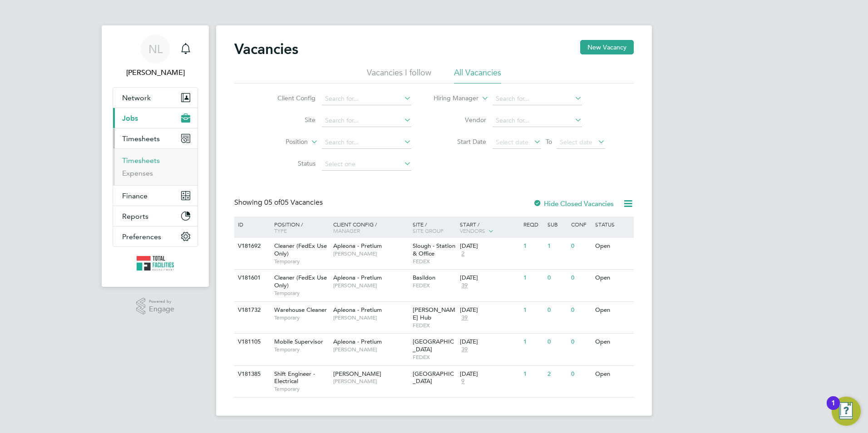  What do you see at coordinates (281, 142) in the screenshot?
I see `label: Position` at bounding box center [281, 142].